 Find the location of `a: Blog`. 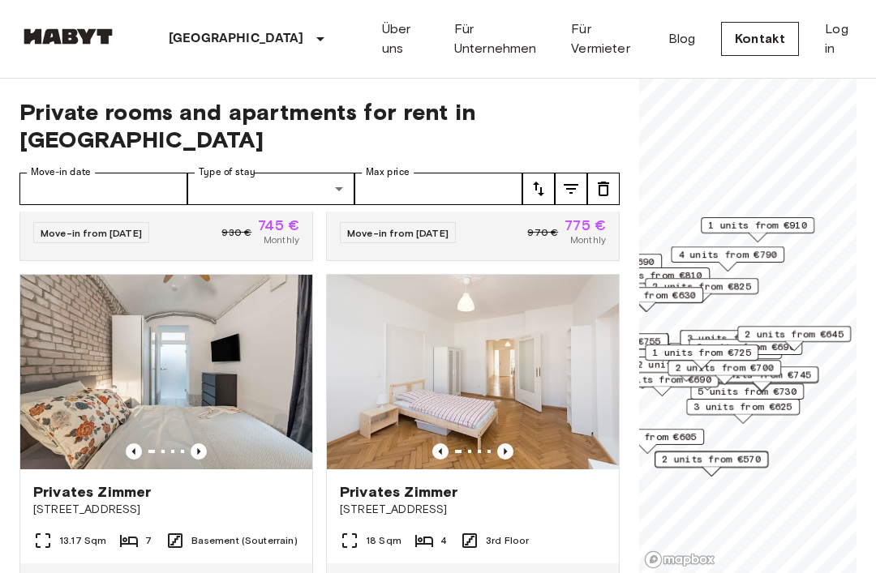

a: Blog is located at coordinates (682, 39).